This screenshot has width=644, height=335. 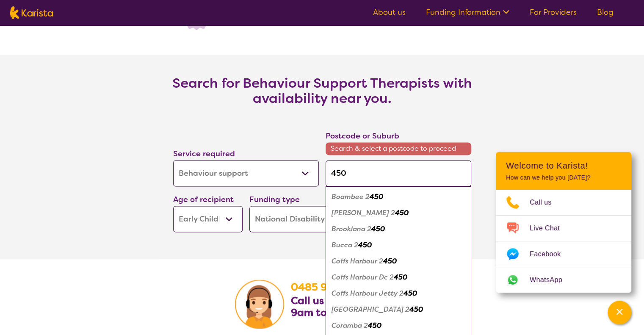 What do you see at coordinates (564, 241) in the screenshot?
I see `ul: Choose channel` at bounding box center [564, 241].